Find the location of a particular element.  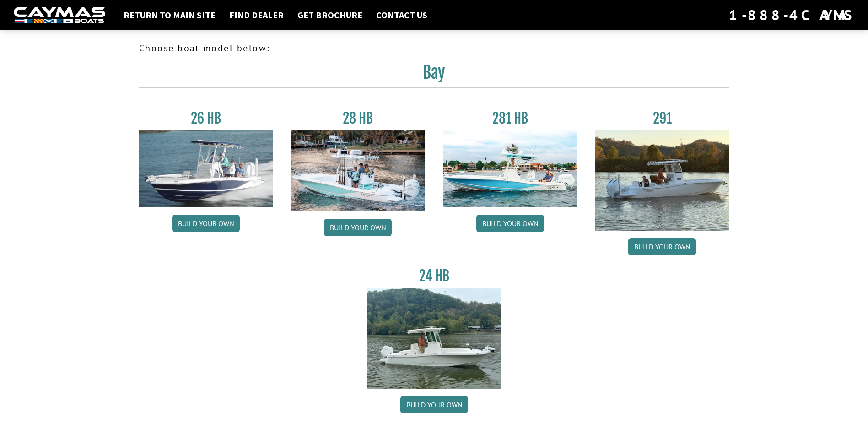

img: white-logo-c9c8dbefe5ff5ceceb0f0178aa75bf4bb51f6bca0971e226c86eb53dfe498488.png is located at coordinates (60, 15).